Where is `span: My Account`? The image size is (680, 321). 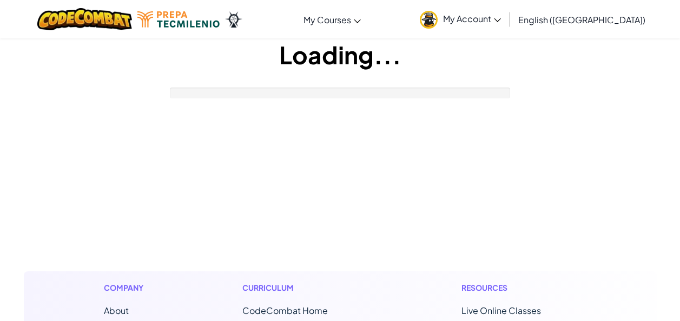 span: My Account is located at coordinates (472, 18).